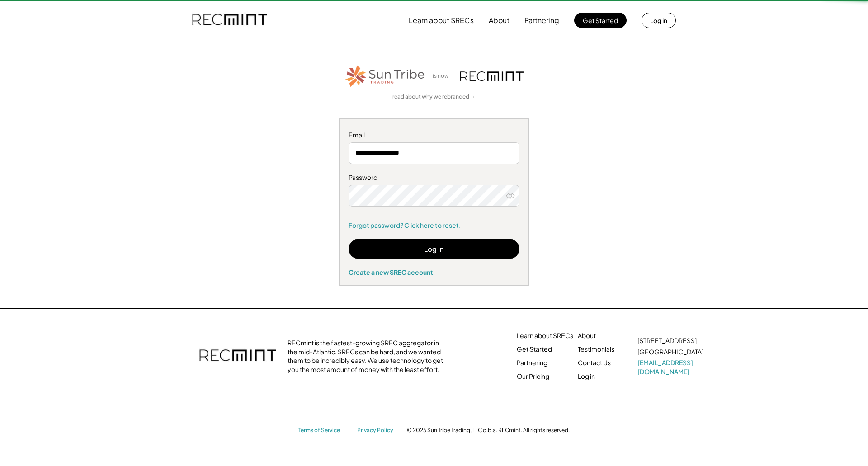 The width and height of the screenshot is (868, 466). Describe the element at coordinates (443, 76) in the screenshot. I see `div: is now` at that location.